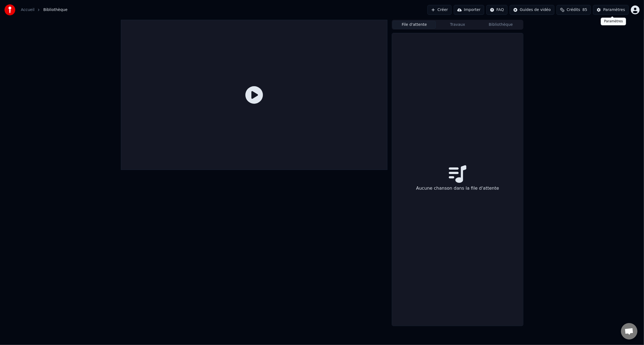  Describe the element at coordinates (585, 10) in the screenshot. I see `span: 85` at that location.